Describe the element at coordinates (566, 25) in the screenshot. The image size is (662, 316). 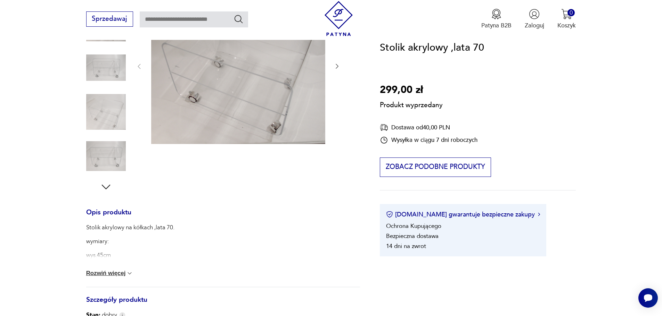
I see `p: Koszyk` at that location.